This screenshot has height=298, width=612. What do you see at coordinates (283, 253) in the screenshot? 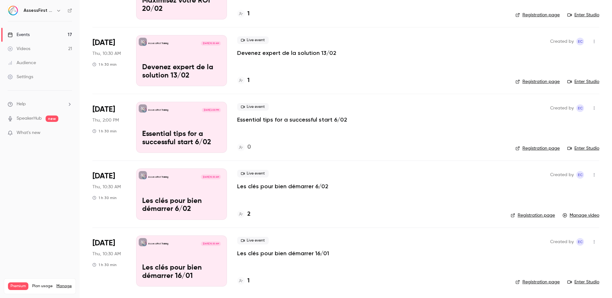
I see `a: Les clés pour bien démarrer 16/01` at bounding box center [283, 253].